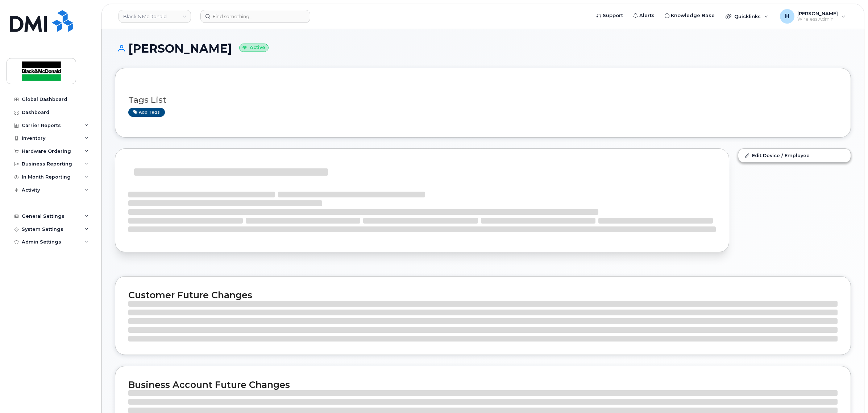 The height and width of the screenshot is (413, 868). What do you see at coordinates (254, 47) in the screenshot?
I see `small: Active` at bounding box center [254, 47].